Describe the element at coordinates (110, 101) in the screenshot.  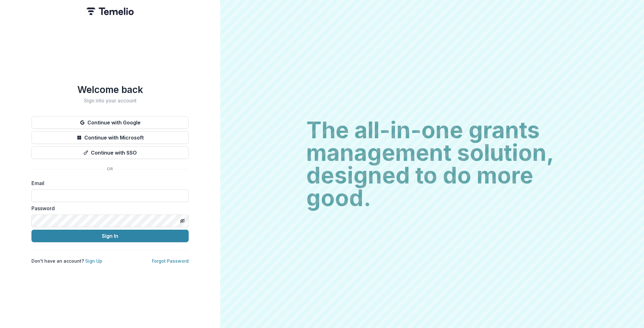
I see `h2: Sign into your account` at that location.